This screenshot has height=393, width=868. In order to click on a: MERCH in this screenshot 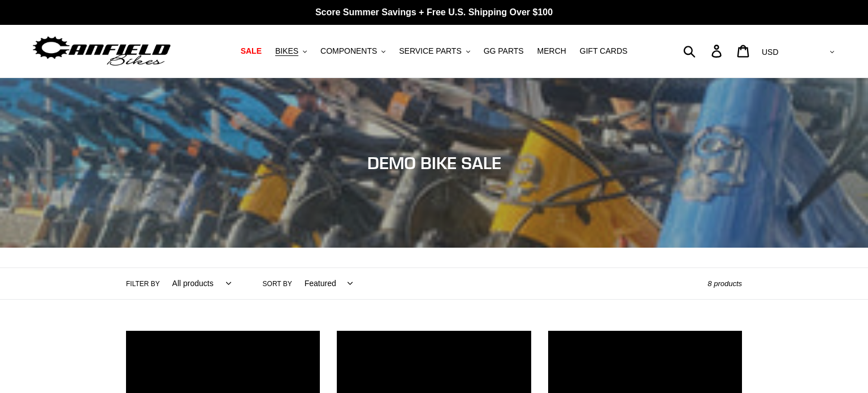, I will do `click(552, 51)`.